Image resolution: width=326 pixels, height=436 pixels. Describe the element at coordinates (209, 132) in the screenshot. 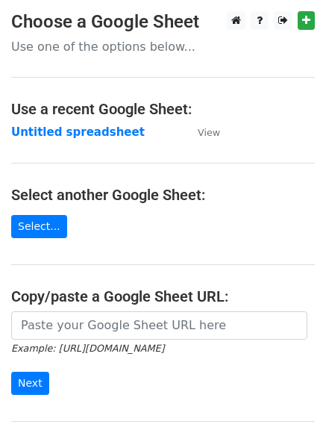

I see `small: View` at that location.